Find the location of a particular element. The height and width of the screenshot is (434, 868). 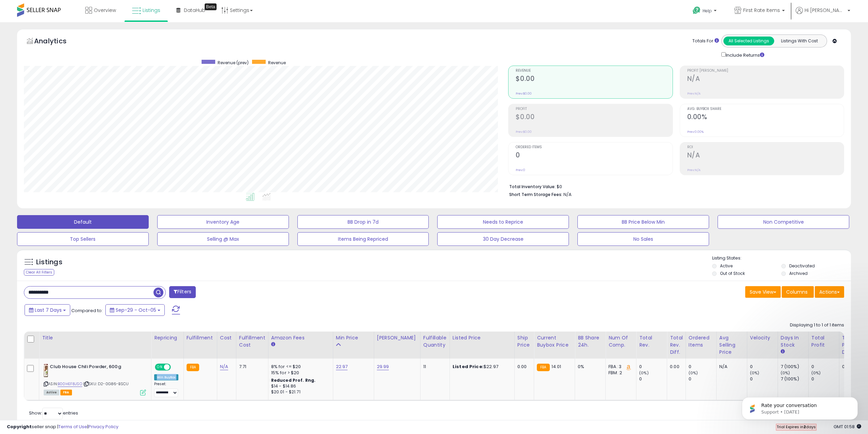

div: Fulfillment is located at coordinates (200, 338).